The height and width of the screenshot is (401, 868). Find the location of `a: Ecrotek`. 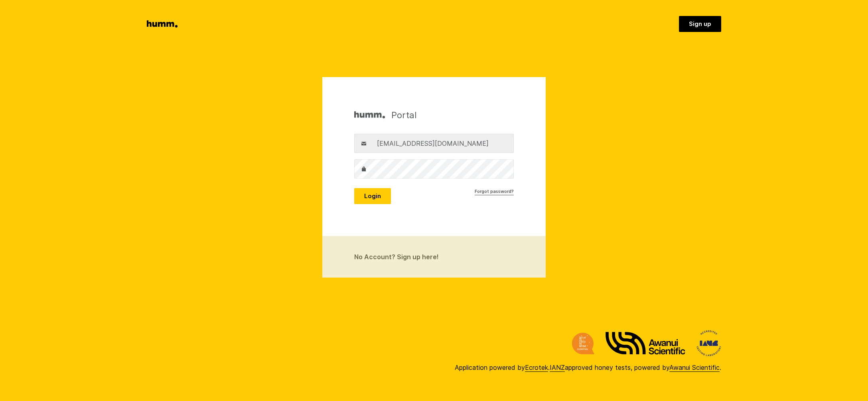

a: Ecrotek is located at coordinates (536, 367).